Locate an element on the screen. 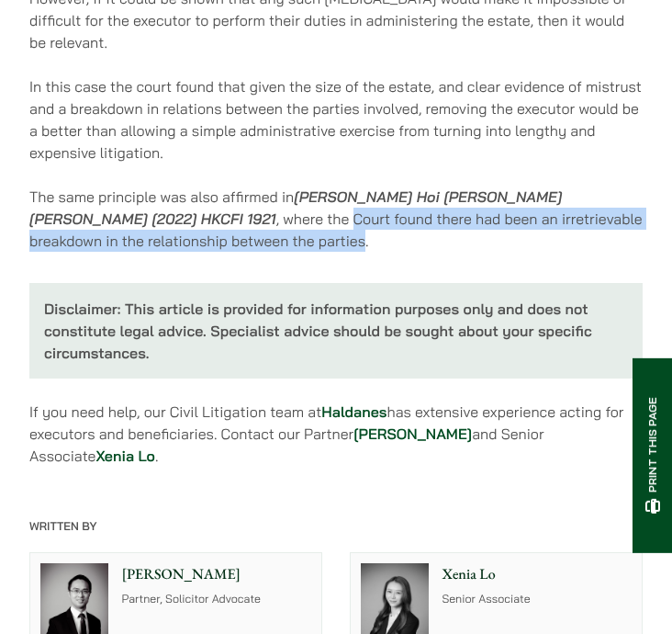 The width and height of the screenshot is (672, 634). a: Xenia Lo is located at coordinates (125, 456).